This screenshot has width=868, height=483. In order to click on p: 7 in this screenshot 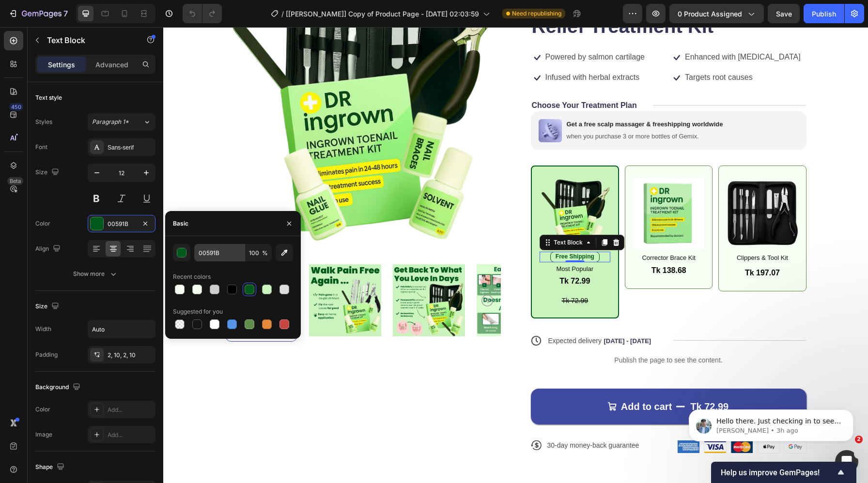, I will do `click(65, 14)`.